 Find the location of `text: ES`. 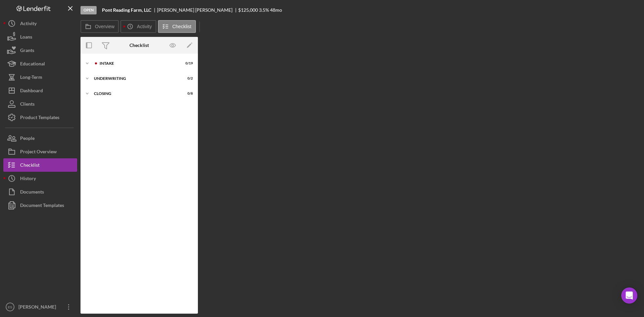

text: ES is located at coordinates (10, 307).